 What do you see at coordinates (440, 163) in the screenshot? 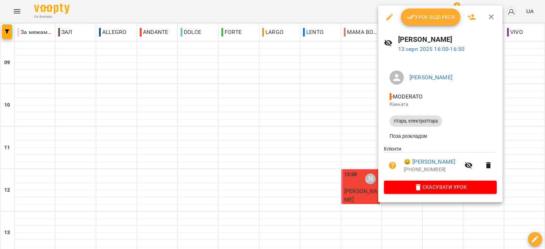
I see `ul: Клієнти` at bounding box center [440, 163].